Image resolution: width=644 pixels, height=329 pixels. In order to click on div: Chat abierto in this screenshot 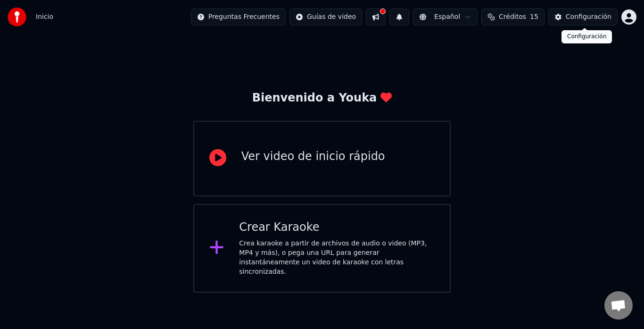, I will do `click(619, 305)`.